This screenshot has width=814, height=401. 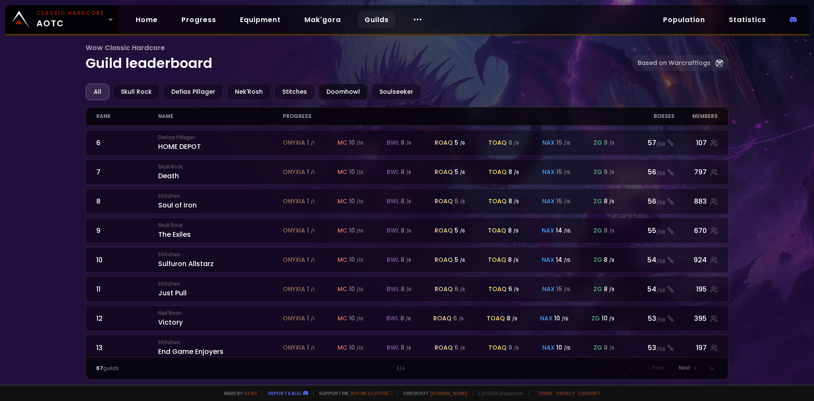 I want to click on div: Sulfuron Allstarz, so click(x=220, y=260).